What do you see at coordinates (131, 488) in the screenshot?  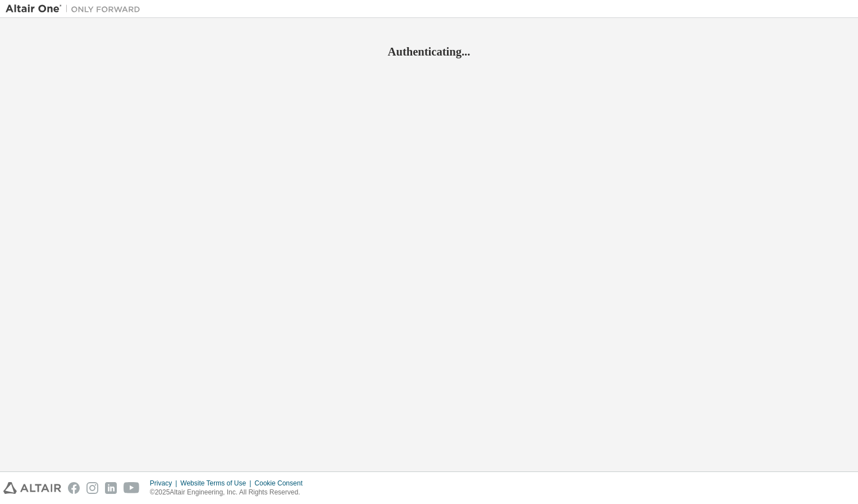 I see `img: youtube.svg` at bounding box center [131, 488].